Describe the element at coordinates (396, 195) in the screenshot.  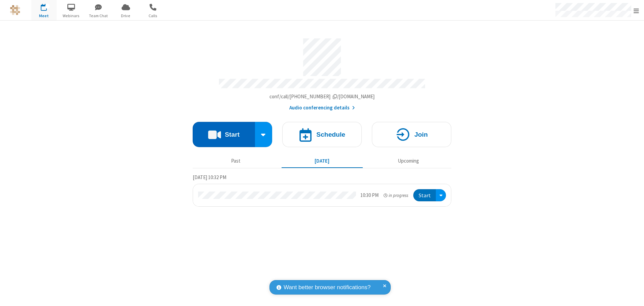
I see `em: in progress` at that location.